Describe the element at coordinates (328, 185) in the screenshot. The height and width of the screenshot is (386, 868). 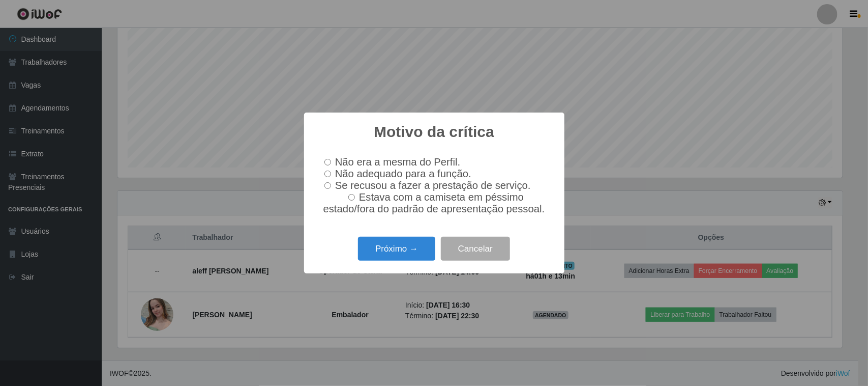
I see `input: Se recusou a fazer a prestação de serviço.` at that location.